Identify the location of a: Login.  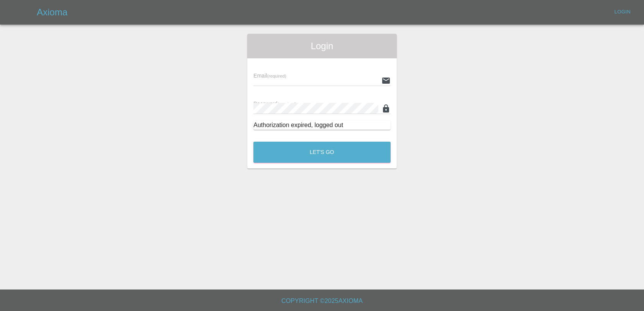
(623, 12).